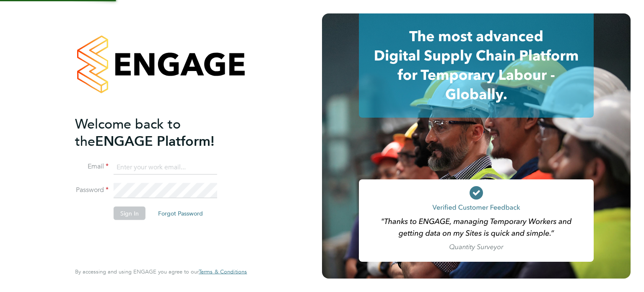 The image size is (644, 292). What do you see at coordinates (223, 271) in the screenshot?
I see `span: Terms & Conditions` at bounding box center [223, 271].